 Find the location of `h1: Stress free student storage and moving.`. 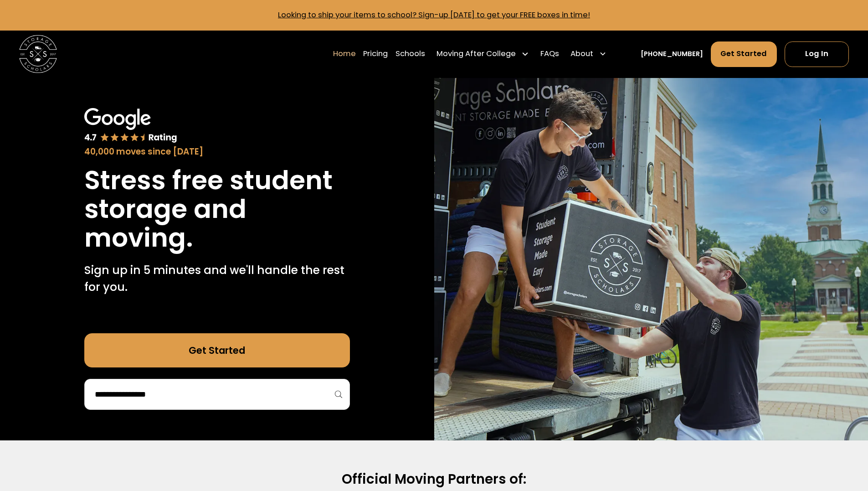

h1: Stress free student storage and moving. is located at coordinates (217, 209).